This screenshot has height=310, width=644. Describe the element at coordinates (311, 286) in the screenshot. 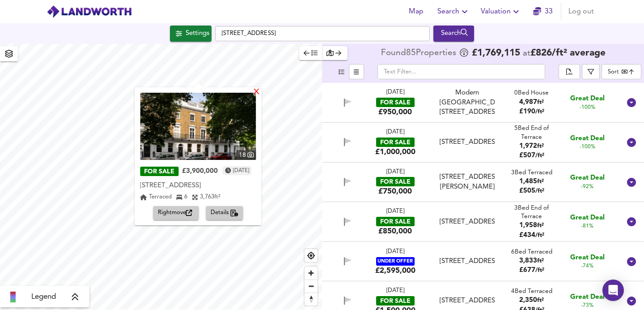

I see `span: Zoom out` at that location.